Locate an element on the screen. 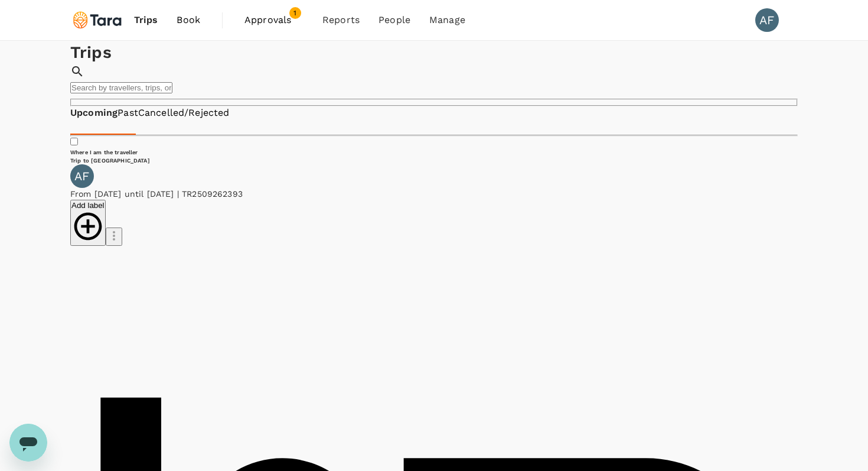 This screenshot has height=471, width=868. h1: Trips is located at coordinates (434, 53).